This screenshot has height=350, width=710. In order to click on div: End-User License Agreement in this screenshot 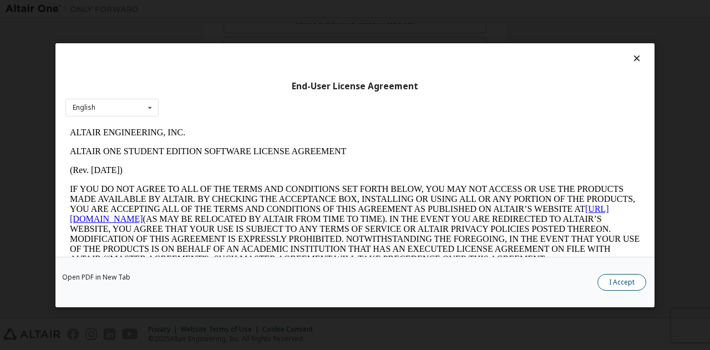, I will do `click(355, 86)`.